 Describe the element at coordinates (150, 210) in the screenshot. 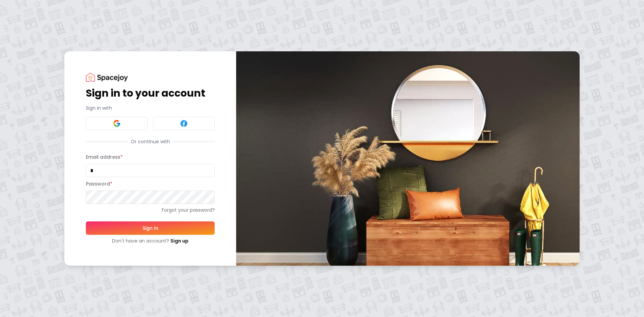

I see `a: Forgot your password?` at that location.